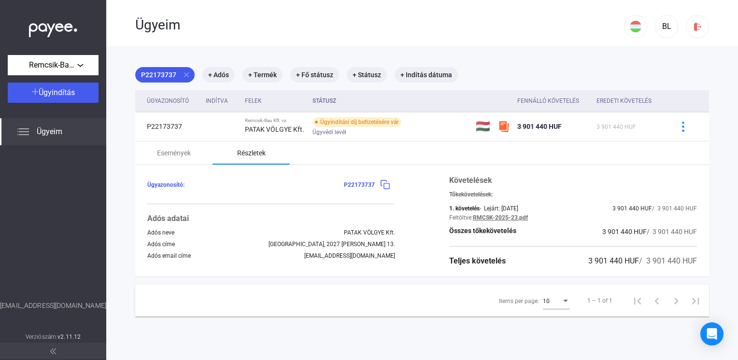 The image size is (738, 360). I want to click on button: Previous page, so click(657, 301).